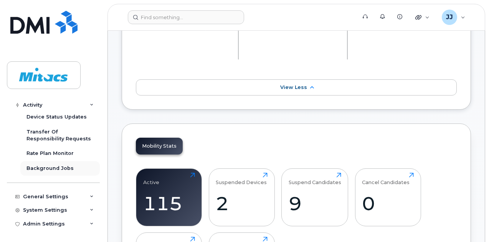  Describe the element at coordinates (449, 17) in the screenshot. I see `span: JJ` at that location.